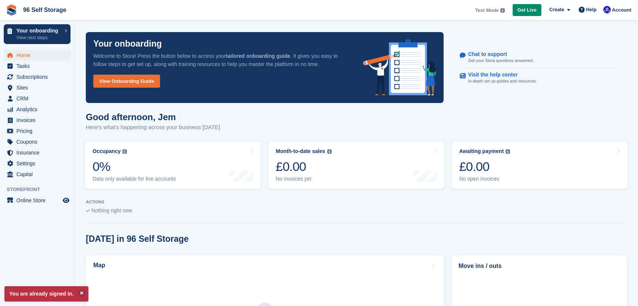 This screenshot has width=638, height=306. Describe the element at coordinates (486, 10) in the screenshot. I see `span: Test Mode` at that location.